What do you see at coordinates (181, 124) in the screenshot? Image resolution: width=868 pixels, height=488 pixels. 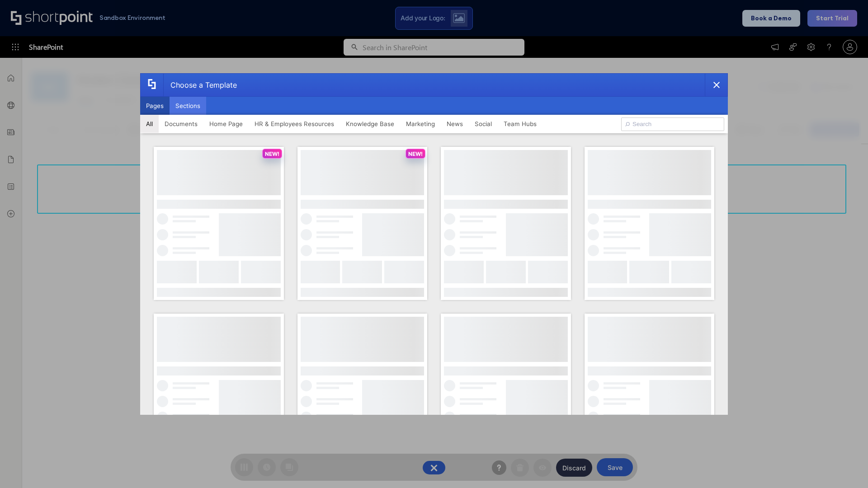 I see `button: Documents` at bounding box center [181, 124].